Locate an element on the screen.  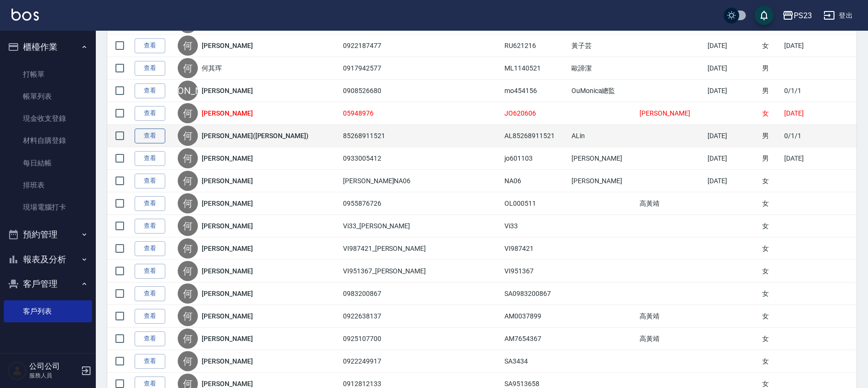
h5: 公司公司 is located at coordinates (53, 366).